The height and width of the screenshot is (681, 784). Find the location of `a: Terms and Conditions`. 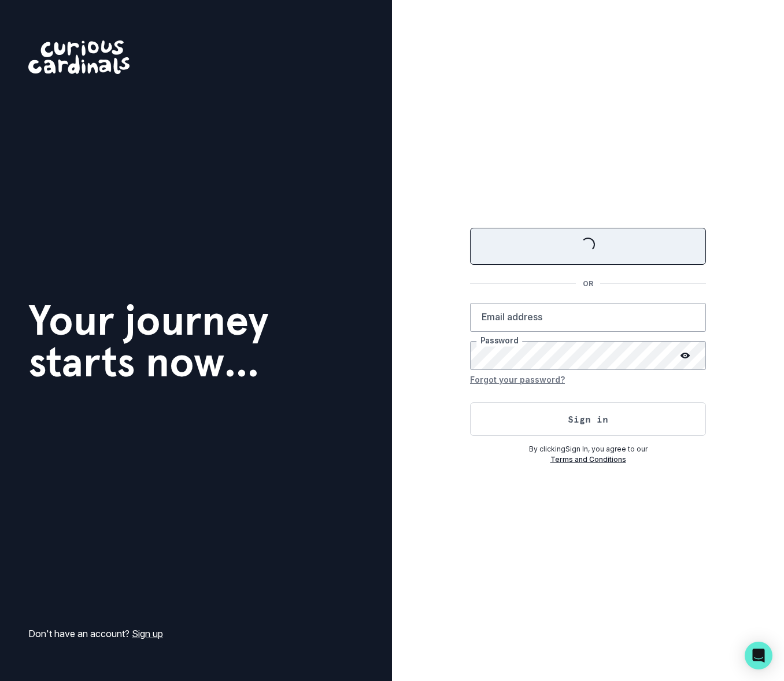

a: Terms and Conditions is located at coordinates (589, 459).